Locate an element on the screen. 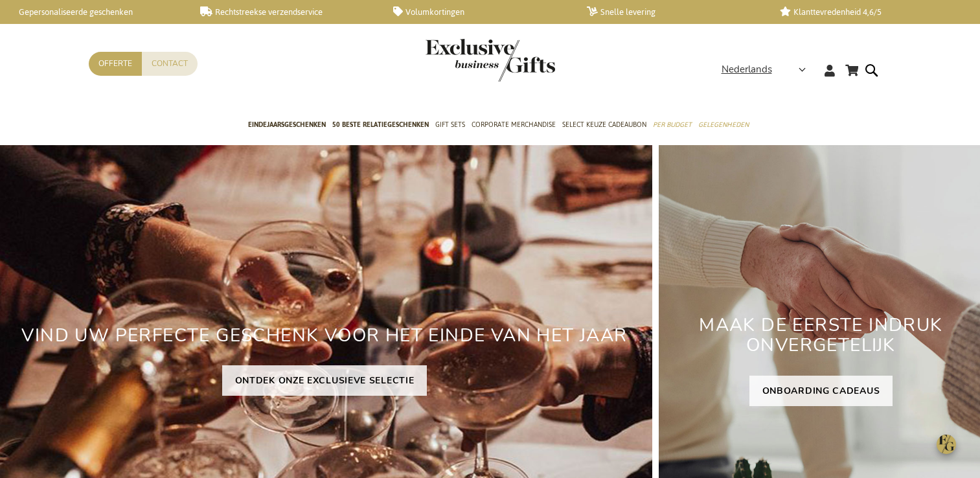  a: Select Keuze Cadeaubon is located at coordinates (605, 126).